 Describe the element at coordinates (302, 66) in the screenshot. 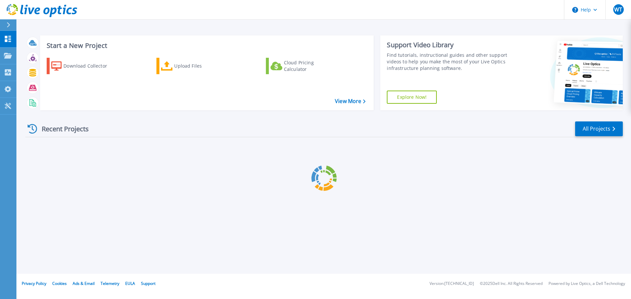

I see `a: Cloud Pricing Calculator` at that location.